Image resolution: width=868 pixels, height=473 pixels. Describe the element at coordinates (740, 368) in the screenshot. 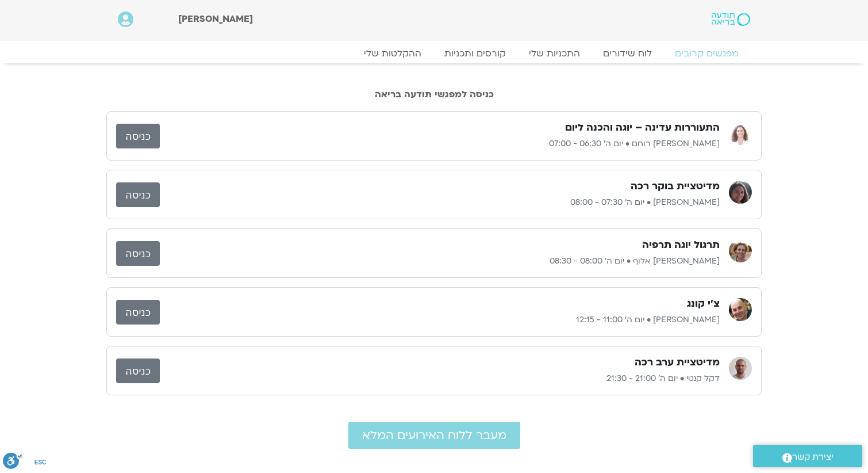

I see `img: דקל קנטי` at that location.